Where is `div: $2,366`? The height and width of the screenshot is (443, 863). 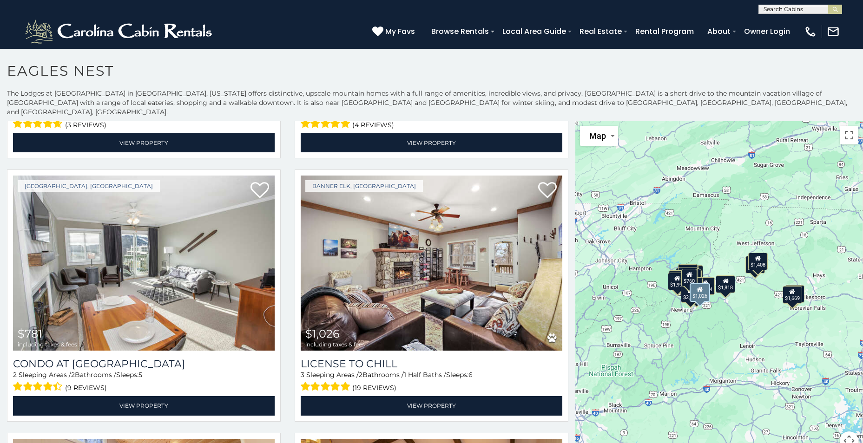 div: $2,366 is located at coordinates (688, 276).